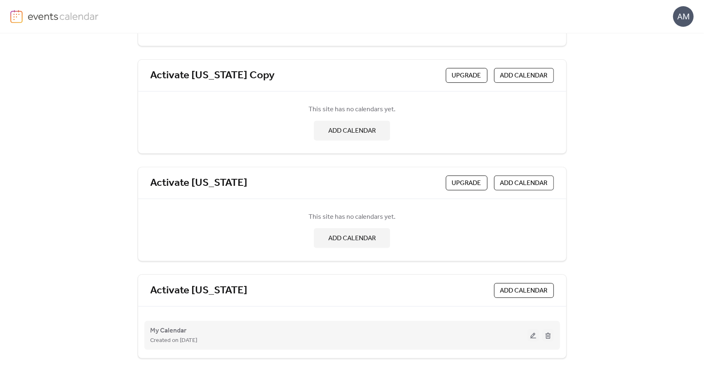 The width and height of the screenshot is (704, 370). What do you see at coordinates (169, 331) in the screenshot?
I see `a: My Calendar` at bounding box center [169, 331].